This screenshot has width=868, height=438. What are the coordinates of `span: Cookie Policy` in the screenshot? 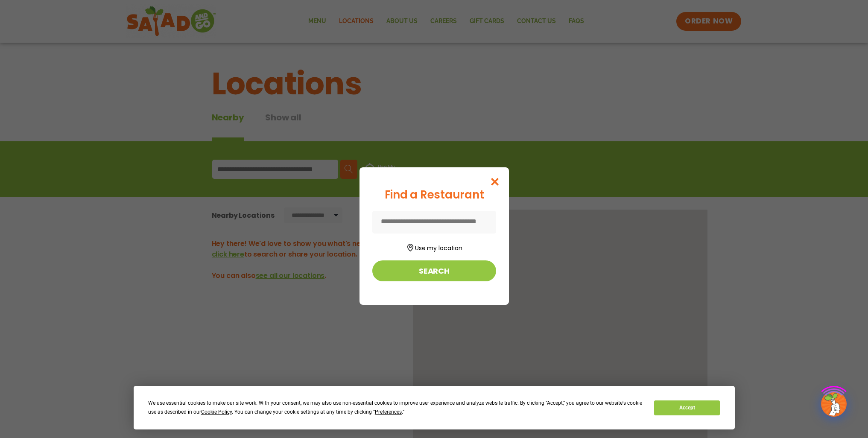 It's located at (217, 412).